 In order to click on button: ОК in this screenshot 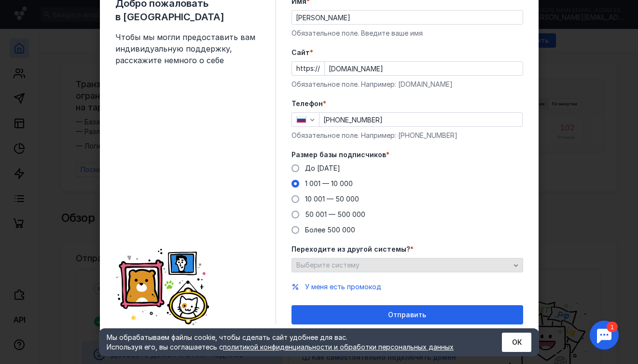, I will do `click(516, 342)`.